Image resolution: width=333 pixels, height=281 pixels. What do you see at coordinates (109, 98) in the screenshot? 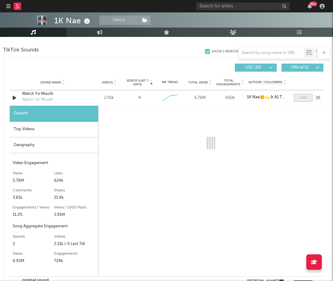
I see `div: 2.05k` at bounding box center [109, 98].